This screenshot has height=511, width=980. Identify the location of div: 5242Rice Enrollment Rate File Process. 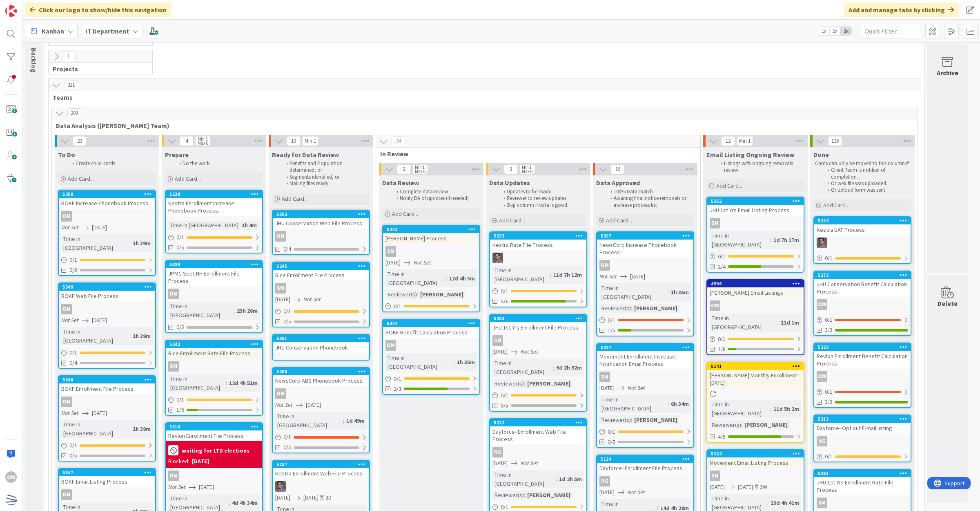
(214, 350).